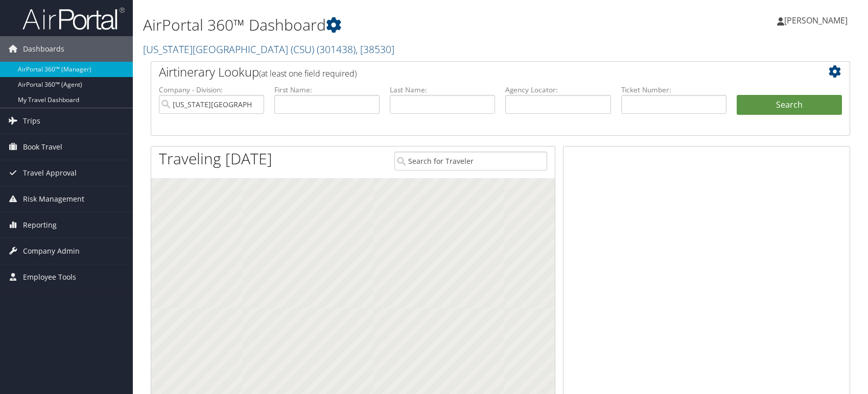 The height and width of the screenshot is (394, 868). What do you see at coordinates (674, 90) in the screenshot?
I see `label: Ticket Number:` at bounding box center [674, 90].